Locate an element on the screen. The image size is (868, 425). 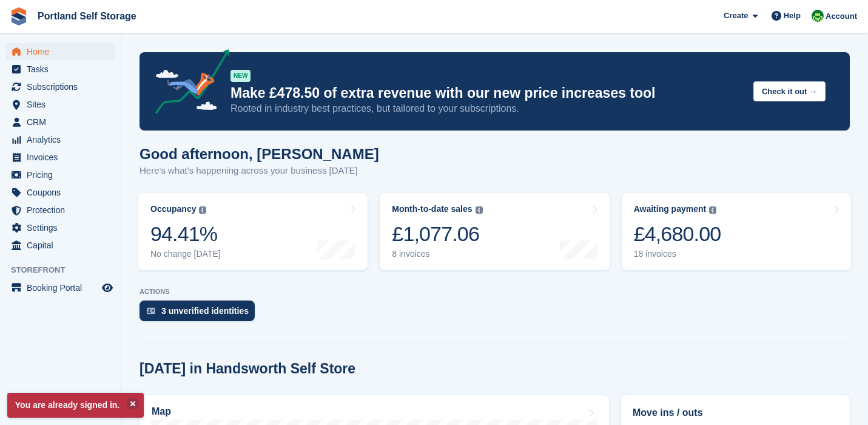
div: £1,077.06 is located at coordinates (437, 233).